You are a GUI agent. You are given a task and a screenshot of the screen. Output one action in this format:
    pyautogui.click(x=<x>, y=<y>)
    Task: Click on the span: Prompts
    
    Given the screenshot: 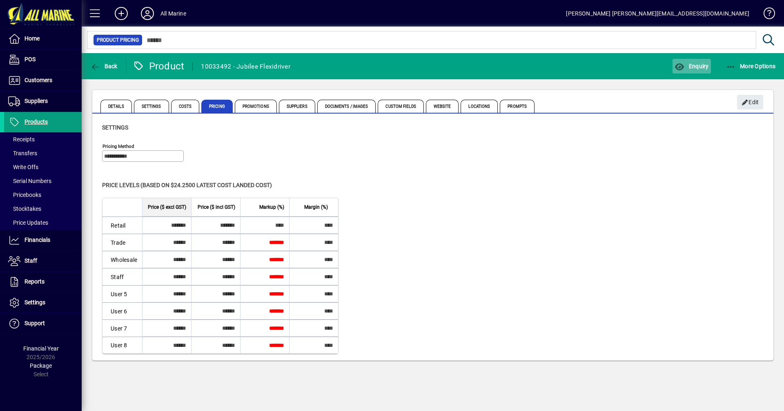 What is the action you would take?
    pyautogui.click(x=517, y=106)
    